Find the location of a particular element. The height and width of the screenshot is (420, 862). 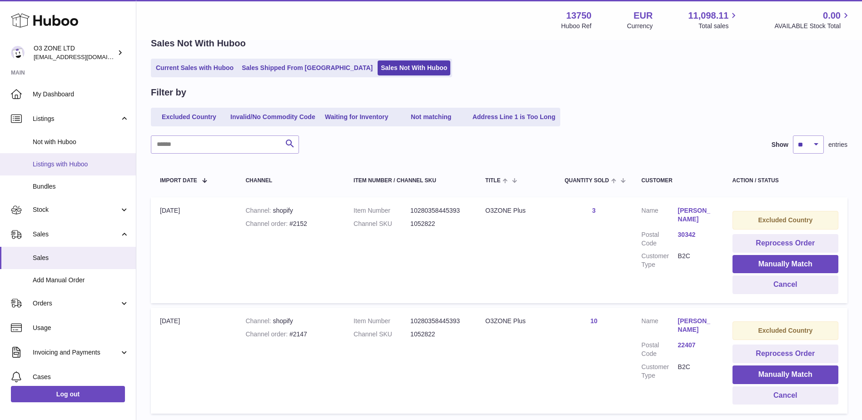

a: 10 is located at coordinates (594, 321).